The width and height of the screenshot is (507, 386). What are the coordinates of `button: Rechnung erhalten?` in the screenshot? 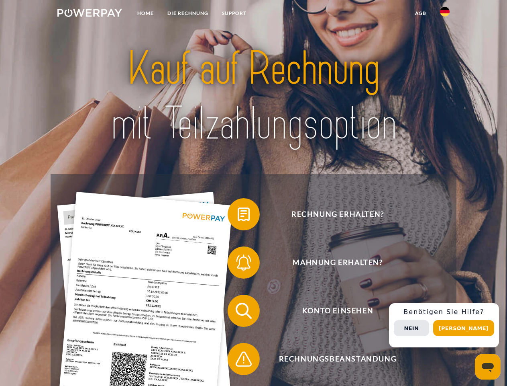 It's located at (332, 214).